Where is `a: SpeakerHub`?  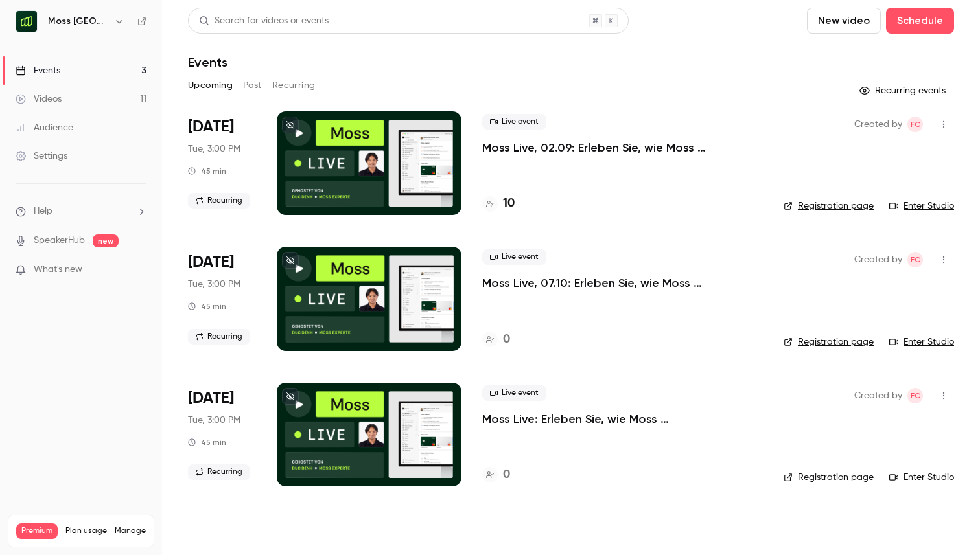
a: SpeakerHub is located at coordinates (59, 241).